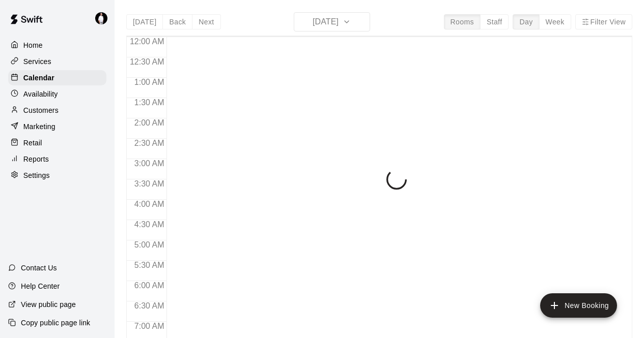  What do you see at coordinates (149, 163) in the screenshot?
I see `span: 3:00 AM` at bounding box center [149, 163].